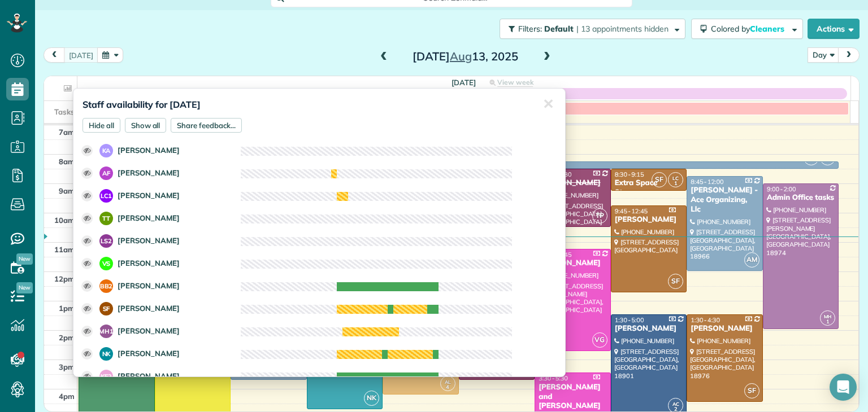 Image resolution: width=868 pixels, height=412 pixels. Describe the element at coordinates (101, 125) in the screenshot. I see `div: Hide all` at that location.